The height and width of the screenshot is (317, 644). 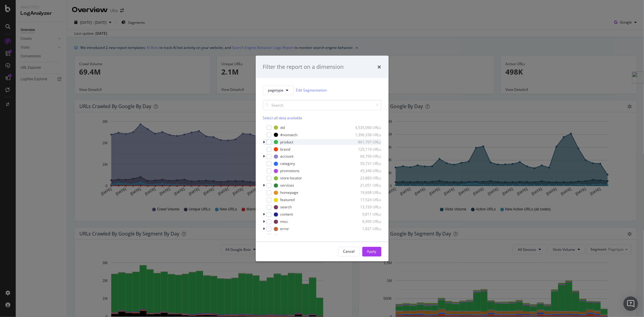 I want to click on div: dxl, so click(x=283, y=127).